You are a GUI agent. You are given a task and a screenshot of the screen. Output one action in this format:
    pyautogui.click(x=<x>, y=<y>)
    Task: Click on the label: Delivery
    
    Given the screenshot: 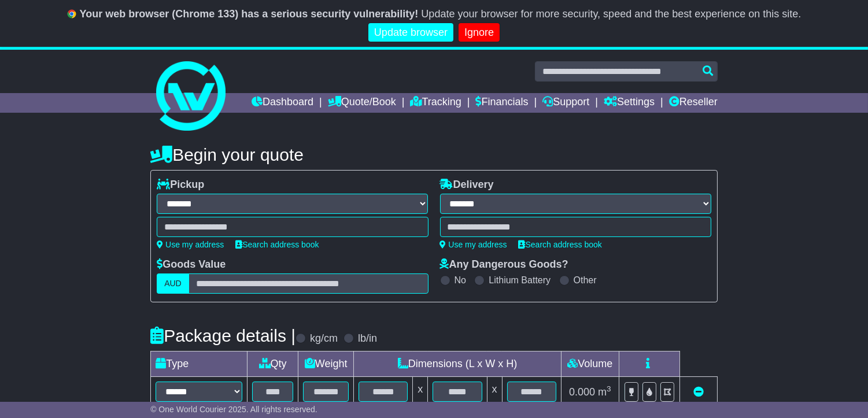 What is the action you would take?
    pyautogui.click(x=467, y=185)
    